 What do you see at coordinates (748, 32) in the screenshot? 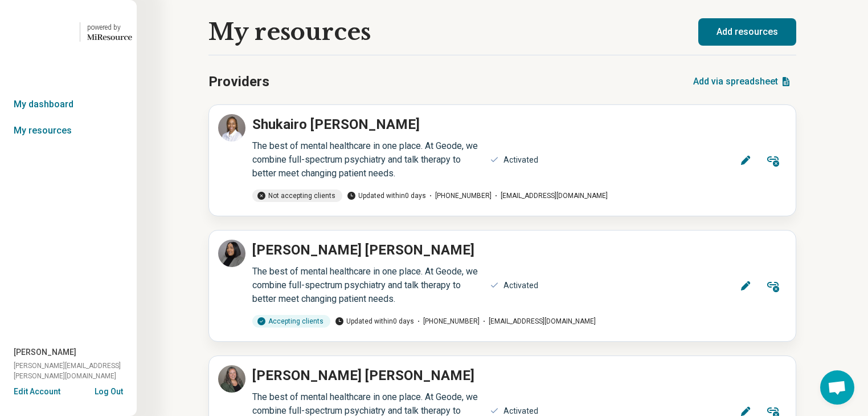
I see `button: Add resources` at bounding box center [748, 32].